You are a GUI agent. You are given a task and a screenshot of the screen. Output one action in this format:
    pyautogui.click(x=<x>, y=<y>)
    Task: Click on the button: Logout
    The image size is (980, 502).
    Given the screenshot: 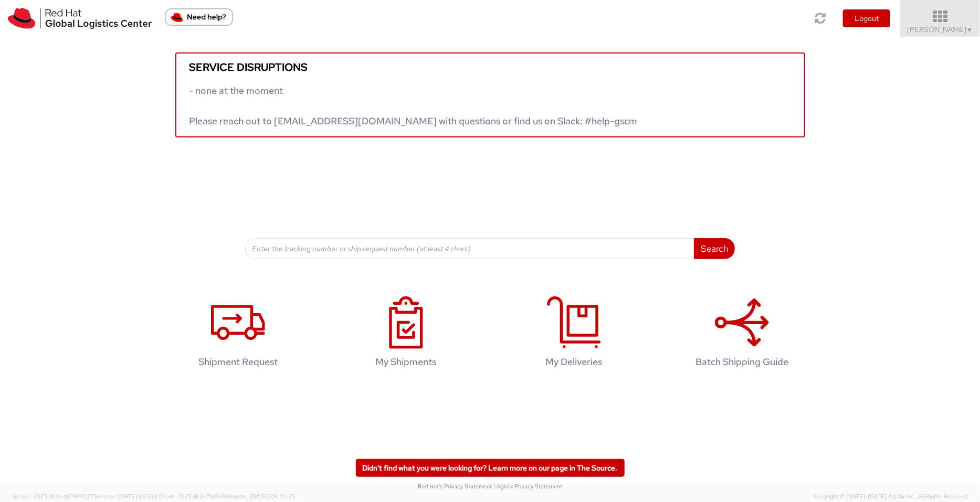 What is the action you would take?
    pyautogui.click(x=867, y=19)
    